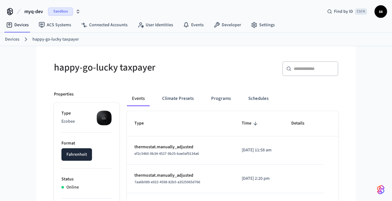  Describe the element at coordinates (104, 118) in the screenshot. I see `img: ecobee_lite_3` at that location.